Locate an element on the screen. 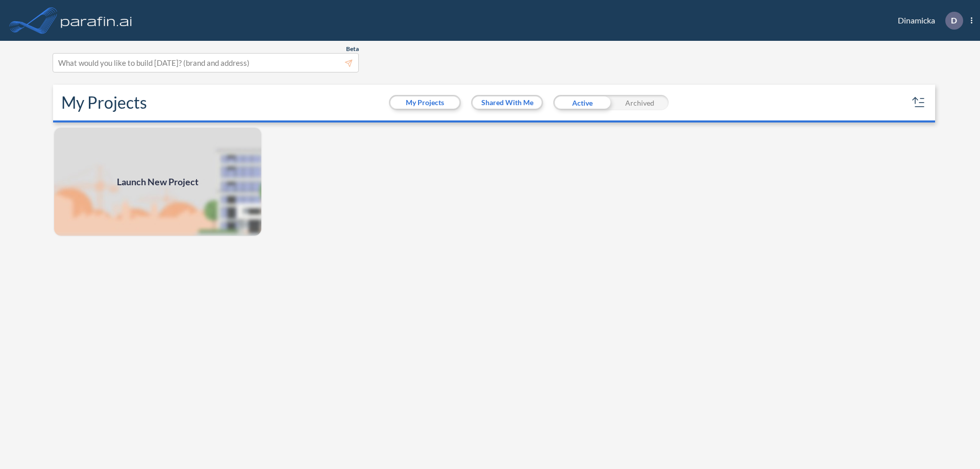 The width and height of the screenshot is (980, 469). div: Dinamicka is located at coordinates (928, 20).